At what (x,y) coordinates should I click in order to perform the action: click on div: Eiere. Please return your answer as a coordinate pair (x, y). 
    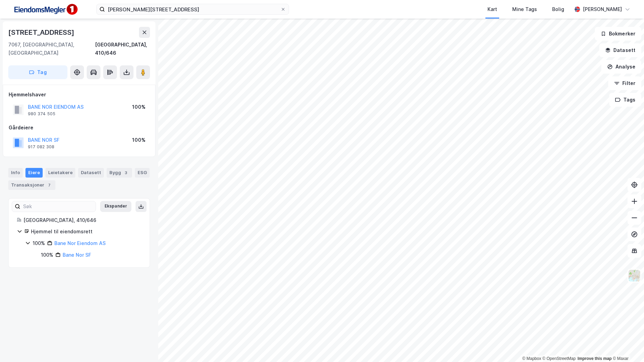
    Looking at the image, I should click on (34, 173).